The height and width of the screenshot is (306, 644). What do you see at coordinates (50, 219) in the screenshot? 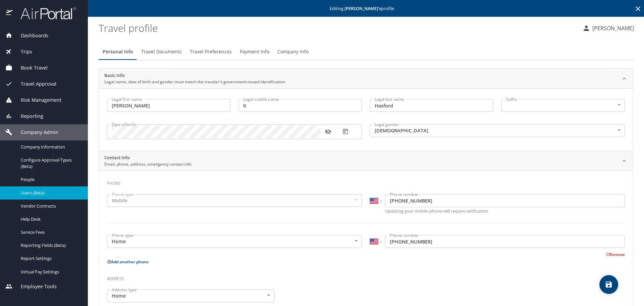
I see `span: Help Desk` at bounding box center [50, 219].